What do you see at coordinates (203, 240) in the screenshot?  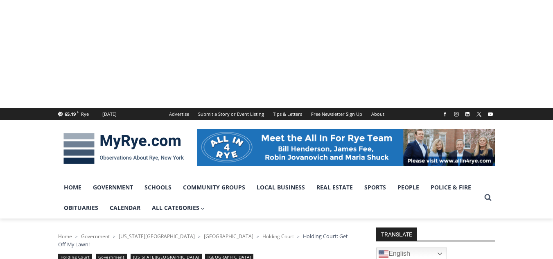 I see `span: Holding Court: Get Off My Lawn!` at bounding box center [203, 240].